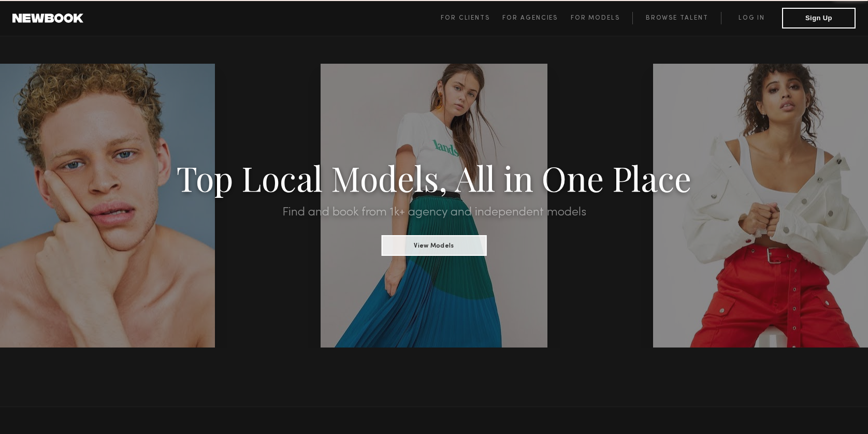 Image resolution: width=868 pixels, height=434 pixels. Describe the element at coordinates (434, 212) in the screenshot. I see `h2: Find and book from 1k+ agency and independent models` at that location.